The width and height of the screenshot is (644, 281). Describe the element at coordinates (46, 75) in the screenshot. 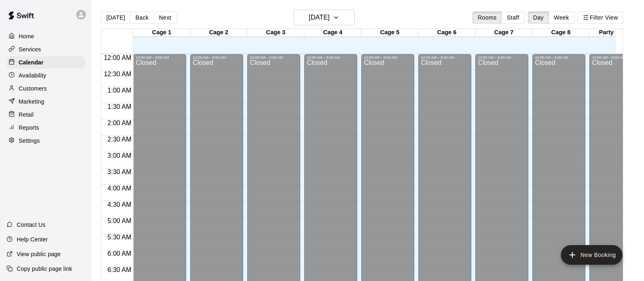

I see `div: Availability` at that location.